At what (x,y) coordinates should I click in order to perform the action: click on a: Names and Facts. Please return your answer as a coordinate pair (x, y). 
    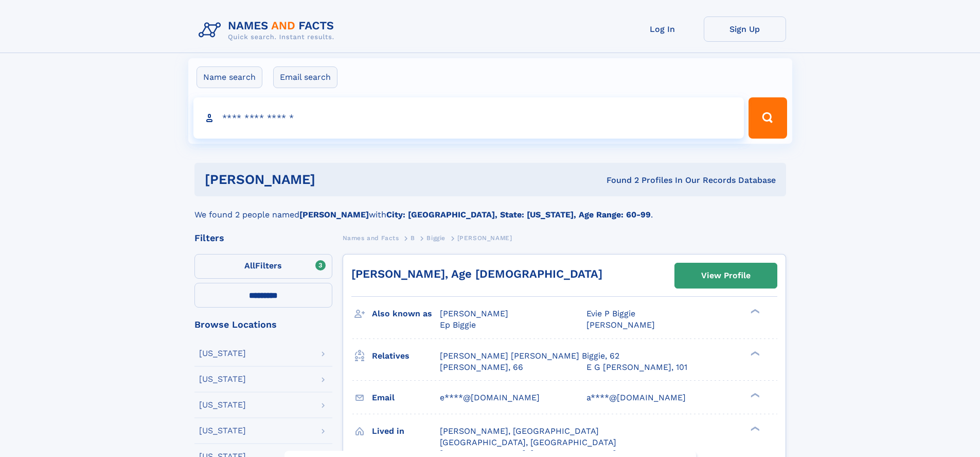
    Looking at the image, I should click on (371, 237).